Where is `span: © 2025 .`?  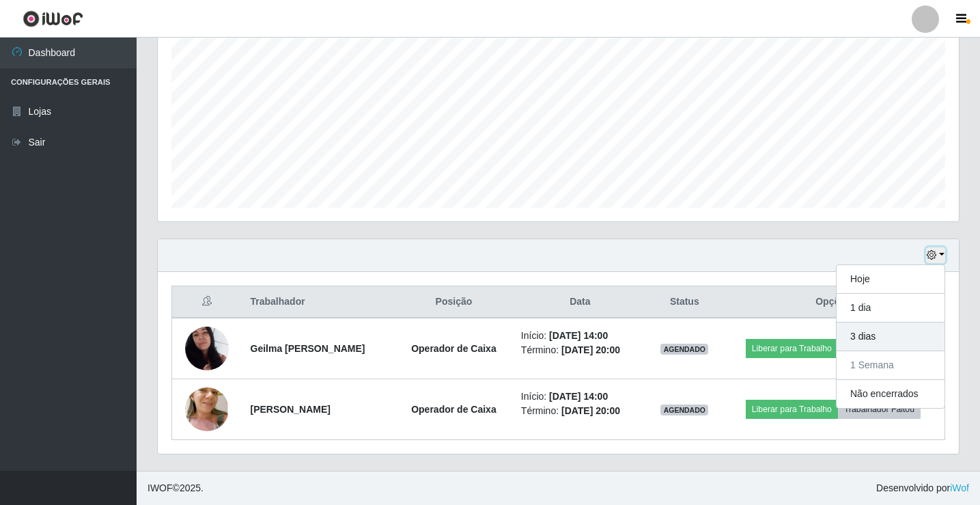
span: © 2025 . is located at coordinates (175, 487).